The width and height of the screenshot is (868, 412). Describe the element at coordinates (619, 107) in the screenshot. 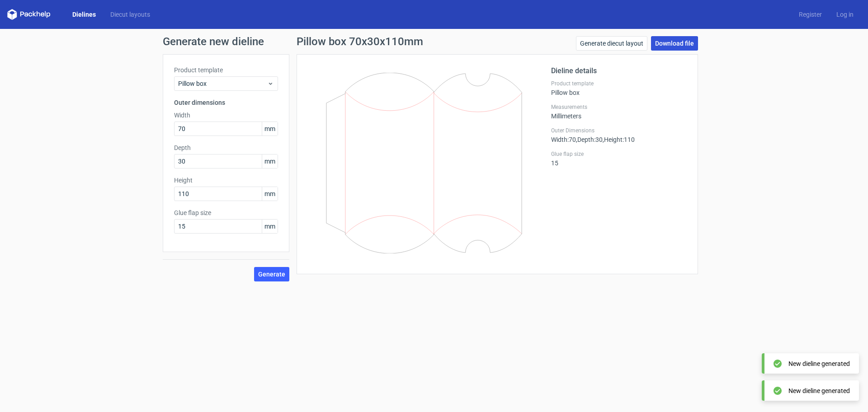

I see `label: Measurements` at that location.